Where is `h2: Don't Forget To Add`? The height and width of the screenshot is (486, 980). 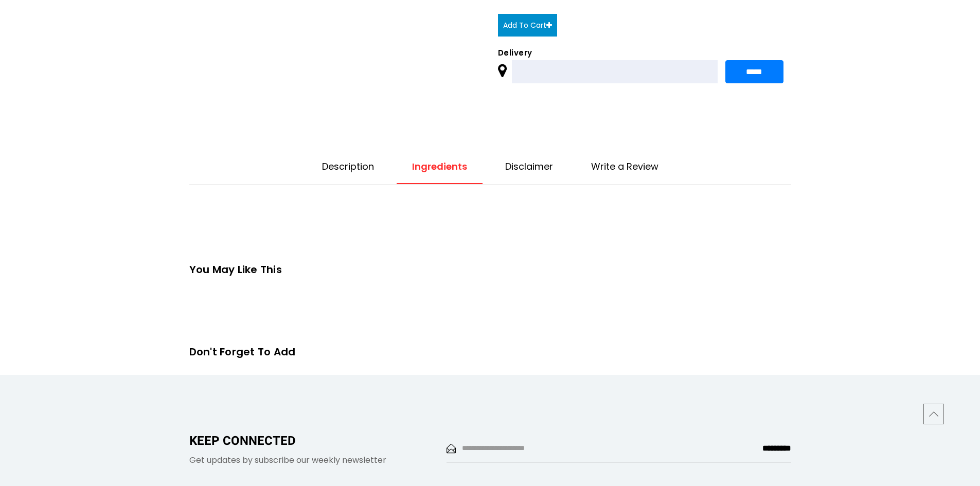 h2: Don't Forget To Add is located at coordinates (490, 352).